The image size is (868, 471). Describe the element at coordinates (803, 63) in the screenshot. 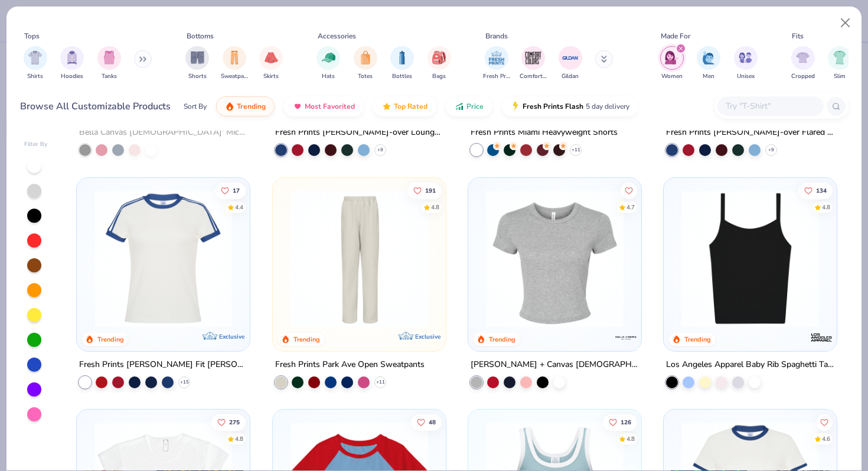

I see `div: filter for Cropped` at that location.